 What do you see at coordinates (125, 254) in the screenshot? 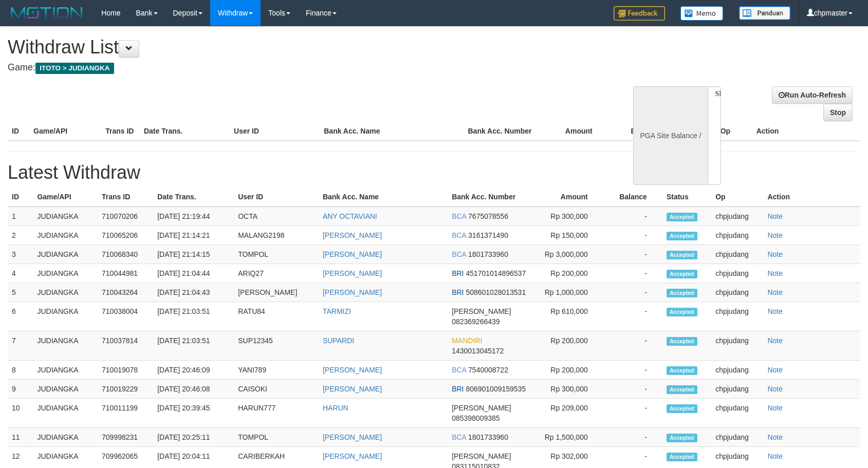
I see `td: 710068340` at bounding box center [125, 254].